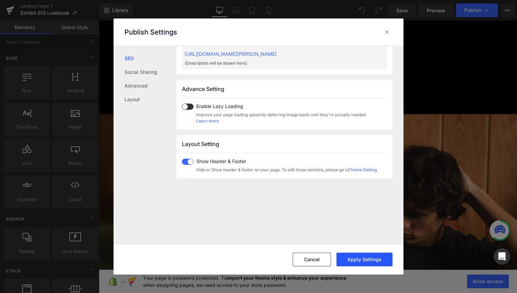 This screenshot has height=293, width=517. What do you see at coordinates (281, 115) in the screenshot?
I see `span: Improve your page loading speed by deferring image loads until they're actually needed.` at bounding box center [281, 115].